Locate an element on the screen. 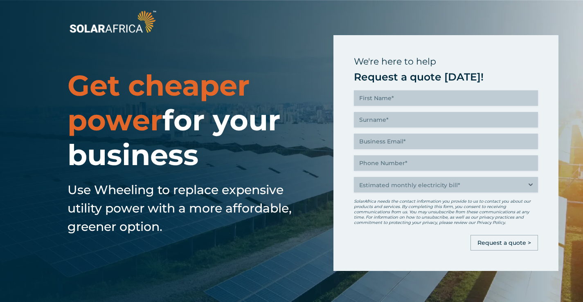  input: Business Email* is located at coordinates (446, 142).